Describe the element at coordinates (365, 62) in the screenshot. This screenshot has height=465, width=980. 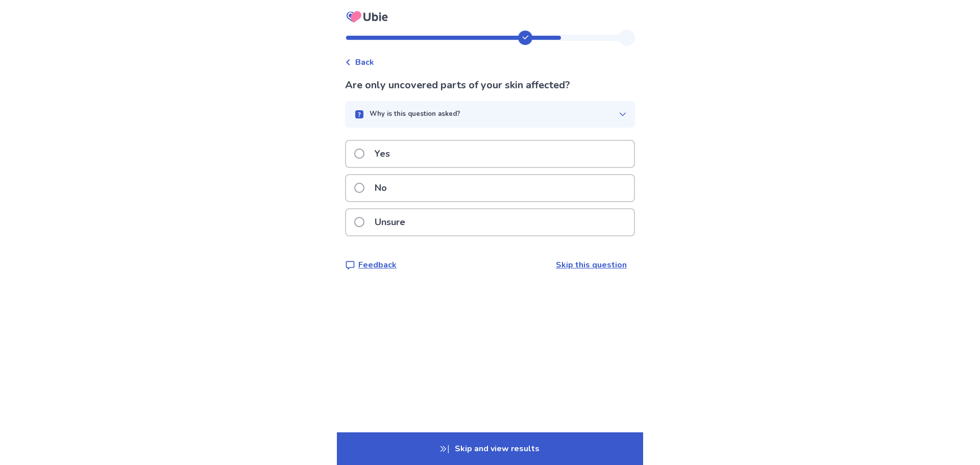
I see `span: Back` at that location.